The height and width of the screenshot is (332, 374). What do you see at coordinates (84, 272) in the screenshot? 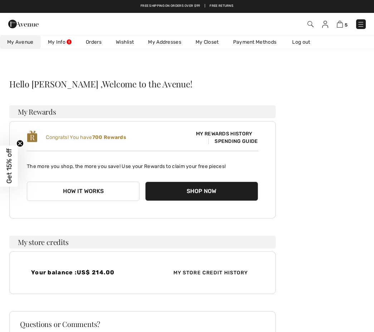
I see `h4: Your balance :` at bounding box center [84, 272].